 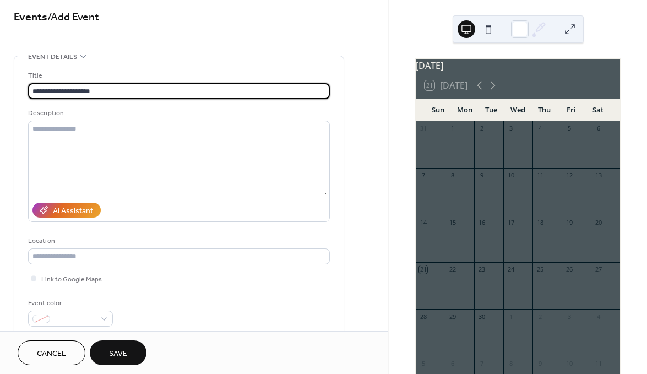 What do you see at coordinates (481, 222) in the screenshot?
I see `div: 16` at bounding box center [481, 222].